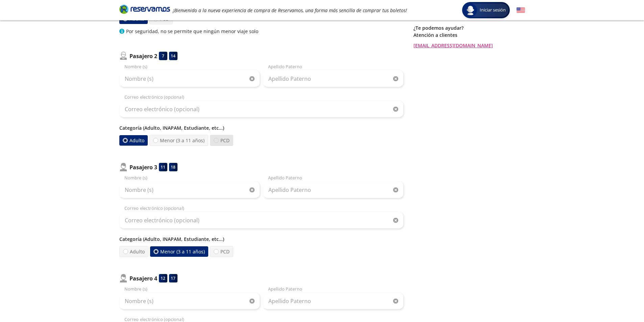  Describe the element at coordinates (469, 35) in the screenshot. I see `p: Atención a clientes` at that location.